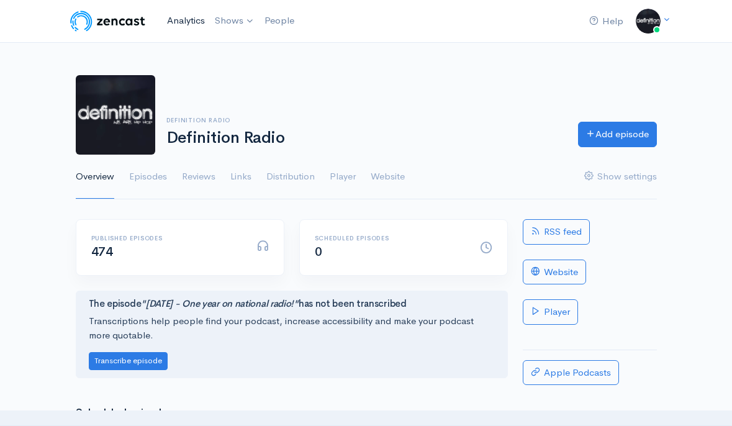 The image size is (732, 426). What do you see at coordinates (128, 360) in the screenshot?
I see `a: Transcribe episode` at bounding box center [128, 360].